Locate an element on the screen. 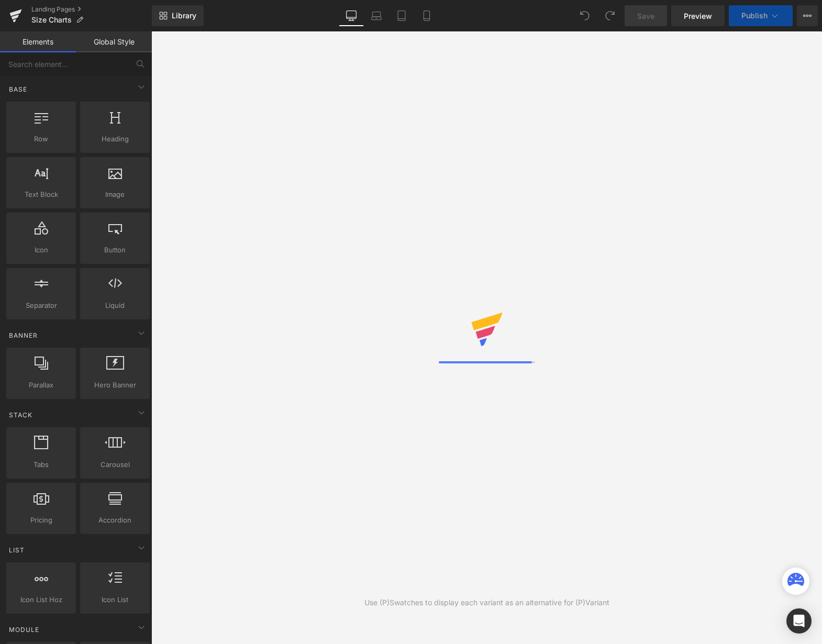 Image resolution: width=822 pixels, height=644 pixels. span: Banner is located at coordinates (23, 335).